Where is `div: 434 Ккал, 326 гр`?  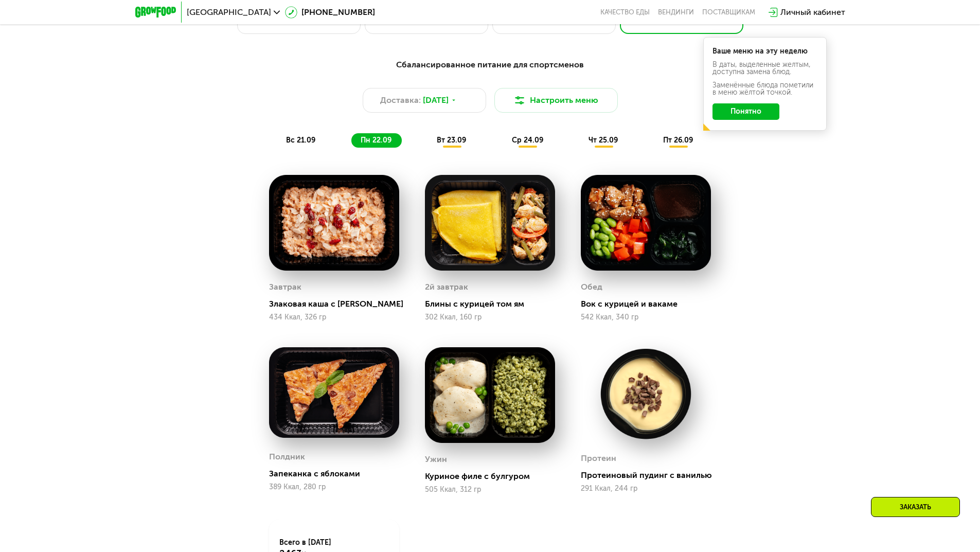
div: 434 Ккал, 326 гр is located at coordinates (334, 318).